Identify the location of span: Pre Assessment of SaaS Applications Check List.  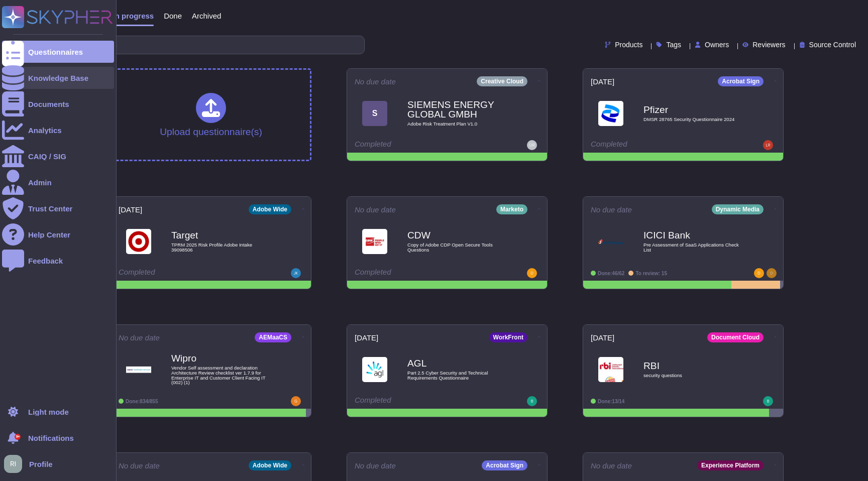
(694, 247).